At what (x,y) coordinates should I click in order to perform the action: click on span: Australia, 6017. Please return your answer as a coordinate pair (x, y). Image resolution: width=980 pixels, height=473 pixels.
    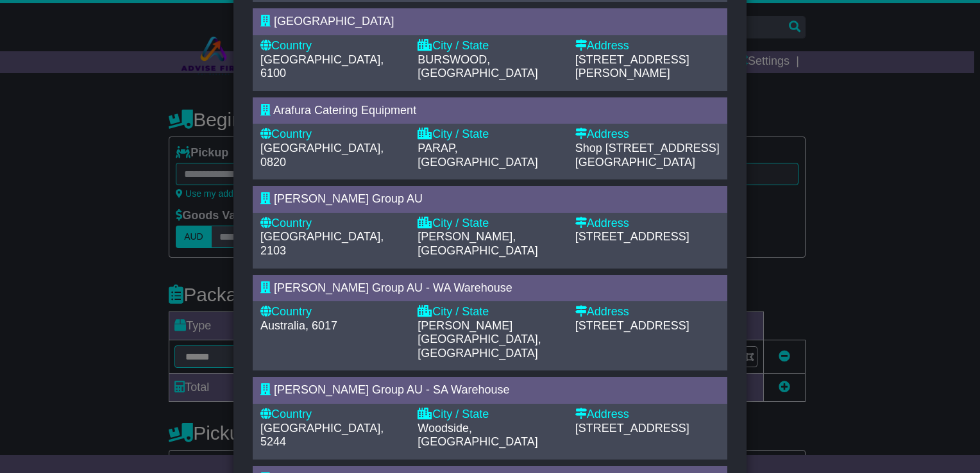
    Looking at the image, I should click on (299, 326).